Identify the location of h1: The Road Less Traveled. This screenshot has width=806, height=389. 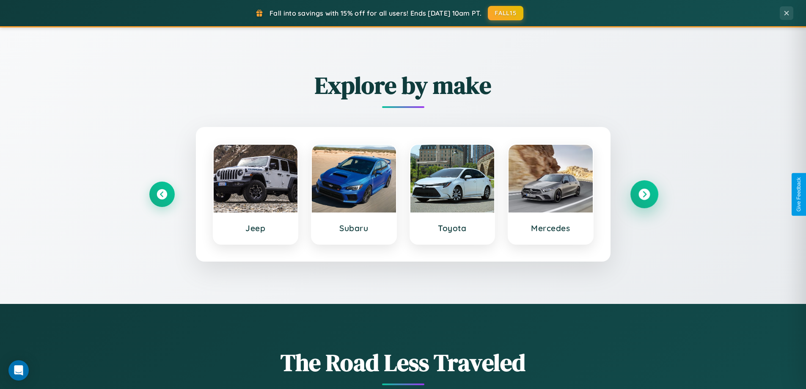
(403, 362).